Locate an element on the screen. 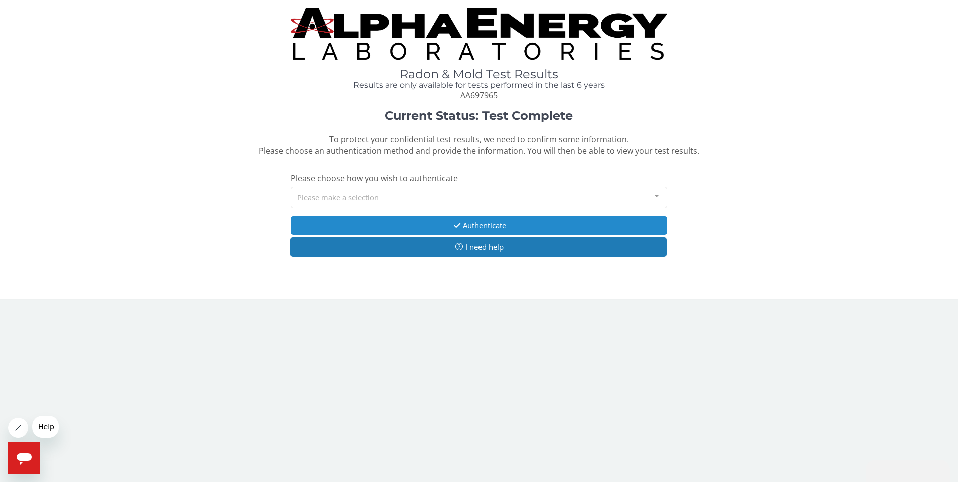 This screenshot has width=958, height=482. span: Please choose how you wish to authenticate is located at coordinates (374, 178).